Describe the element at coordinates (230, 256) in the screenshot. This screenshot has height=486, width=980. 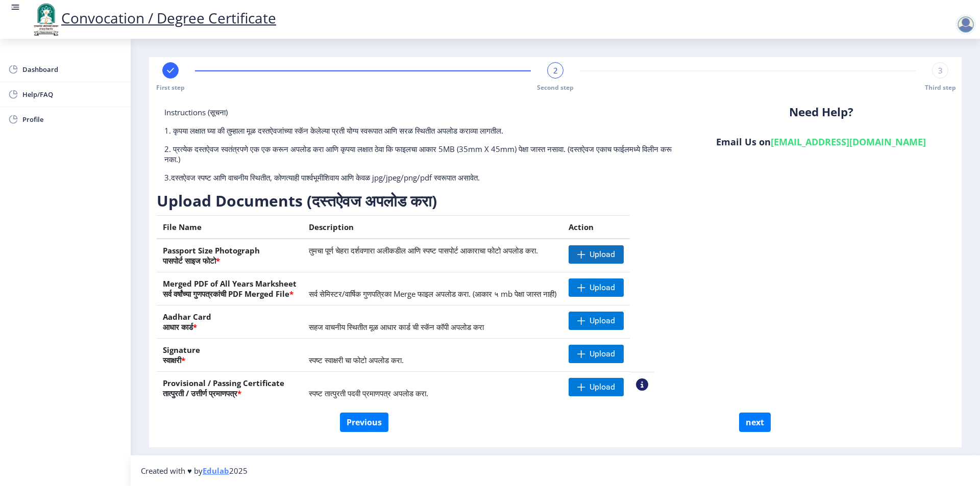
I see `th: Passport Size Photograph पासपोर्ट साइज फोटो` at that location.